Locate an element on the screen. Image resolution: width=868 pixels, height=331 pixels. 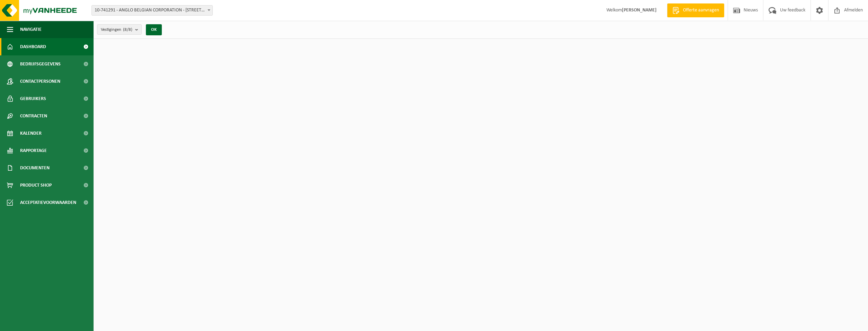
span: Contactpersonen is located at coordinates (41, 82).